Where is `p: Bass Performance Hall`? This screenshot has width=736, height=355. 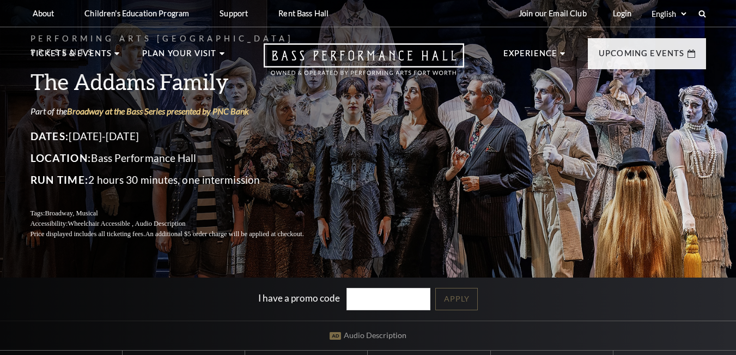 p: Bass Performance Hall is located at coordinates (180, 158).